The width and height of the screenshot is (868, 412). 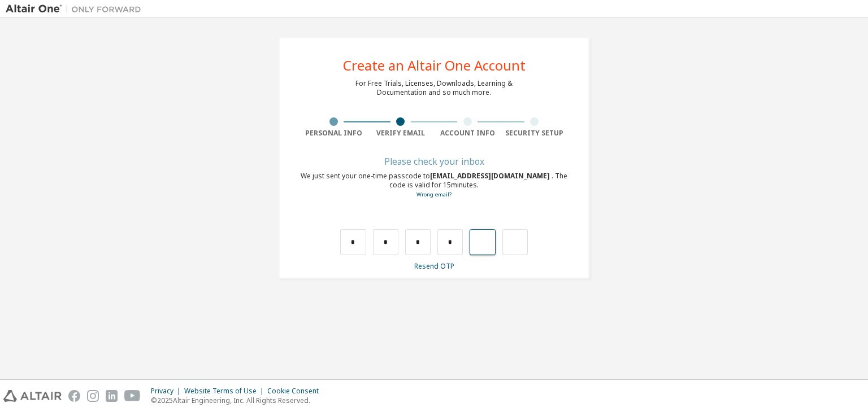 I want to click on img: altair_logo.svg, so click(x=32, y=396).